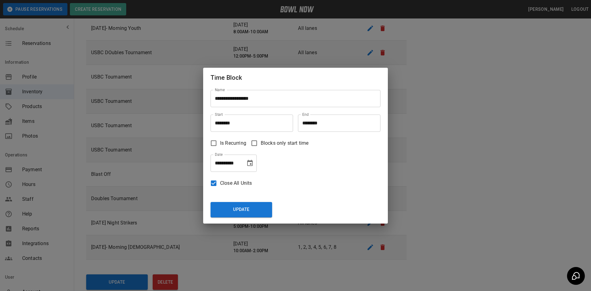  I want to click on span: Is Recurring, so click(233, 143).